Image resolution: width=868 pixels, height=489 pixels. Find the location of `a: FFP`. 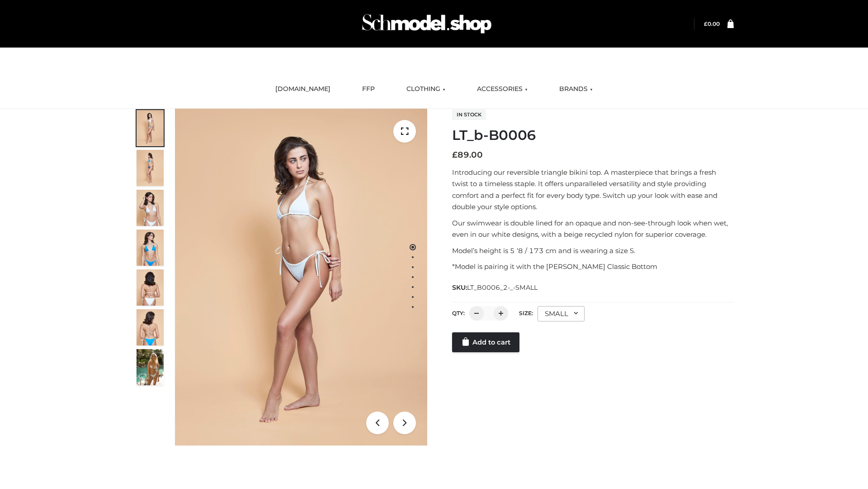

a: FFP is located at coordinates (368, 89).